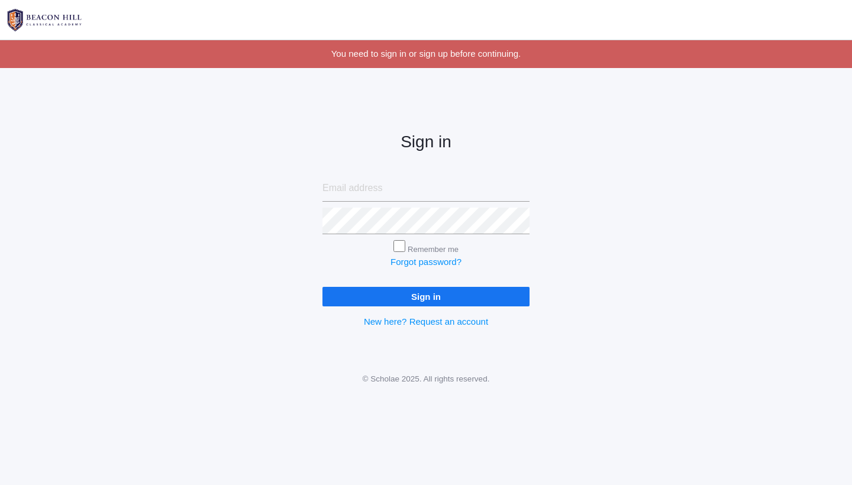 This screenshot has width=852, height=485. What do you see at coordinates (426, 188) in the screenshot?
I see `input: Email address` at bounding box center [426, 188].